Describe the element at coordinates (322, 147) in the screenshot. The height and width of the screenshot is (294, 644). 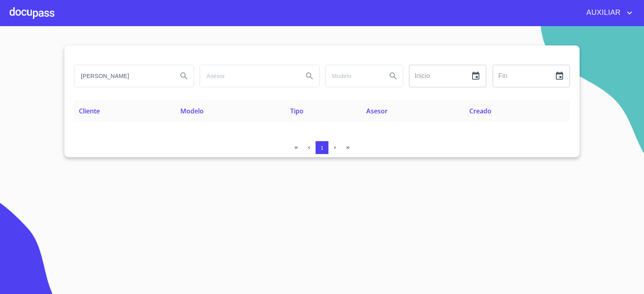
I see `button: 1` at that location.